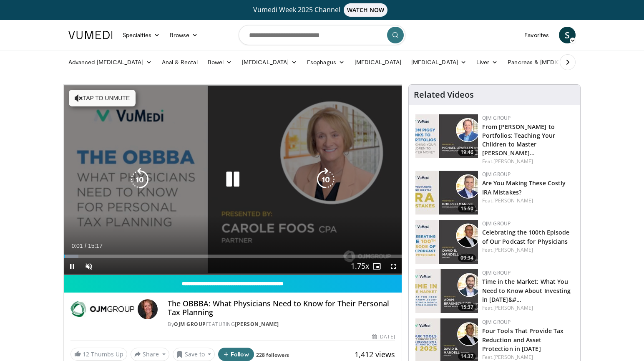 The height and width of the screenshot is (361, 644). I want to click on img: 282c92bf-9480-4465-9a17-aeac8df0c943.150x105_q85_crop-smart_upscale.jpg, so click(447, 136).